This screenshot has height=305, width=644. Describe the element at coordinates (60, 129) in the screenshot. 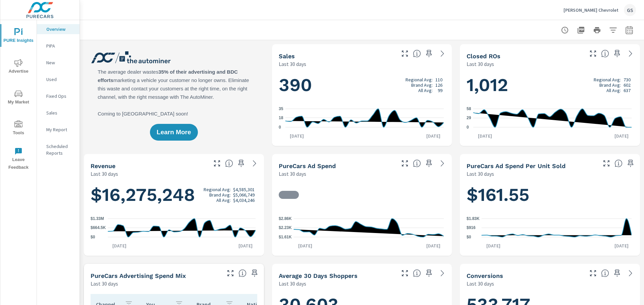

I see `p: My Report` at that location.